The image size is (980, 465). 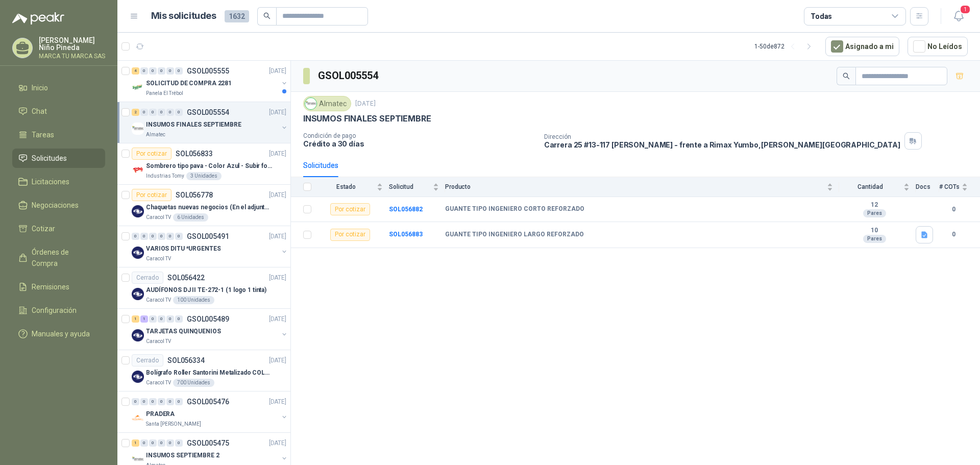 What do you see at coordinates (208, 71) in the screenshot?
I see `p: GSOL005555` at bounding box center [208, 71].